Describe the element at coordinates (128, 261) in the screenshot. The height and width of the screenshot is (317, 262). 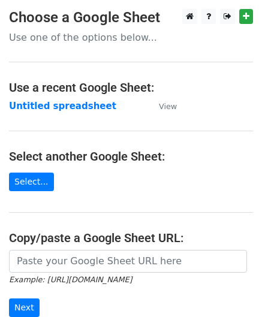
I see `input: Paste your Google Sheet URL here` at that location.